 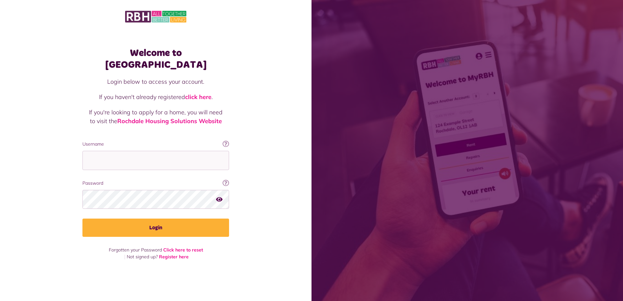 What do you see at coordinates (156, 117) in the screenshot?
I see `p: If you're looking to apply for a home, you will need to visit the` at bounding box center [156, 117].